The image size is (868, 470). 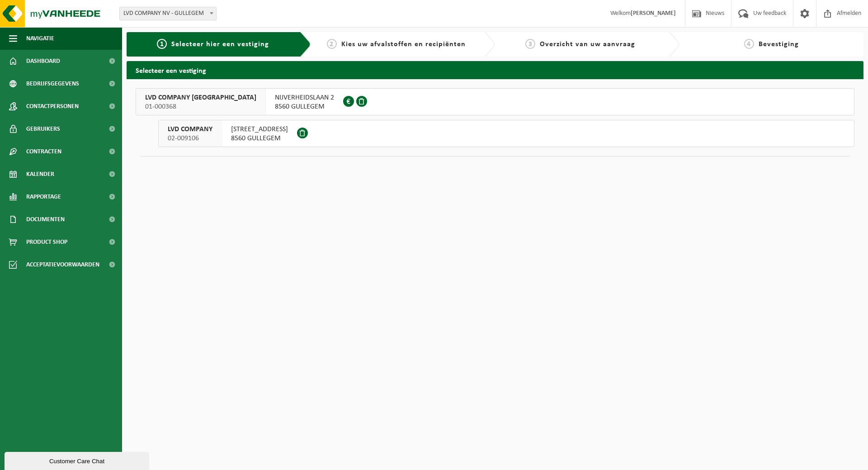 What do you see at coordinates (52, 106) in the screenshot?
I see `span: Contactpersonen` at bounding box center [52, 106].